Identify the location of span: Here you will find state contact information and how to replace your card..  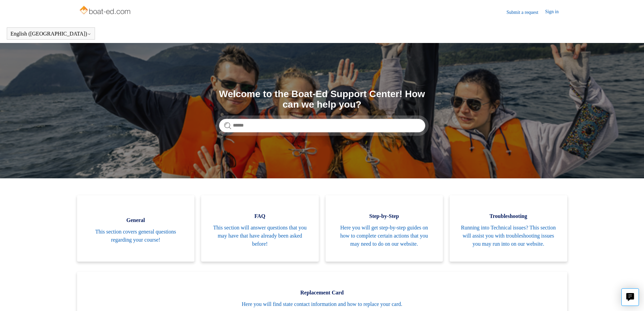
(322, 304).